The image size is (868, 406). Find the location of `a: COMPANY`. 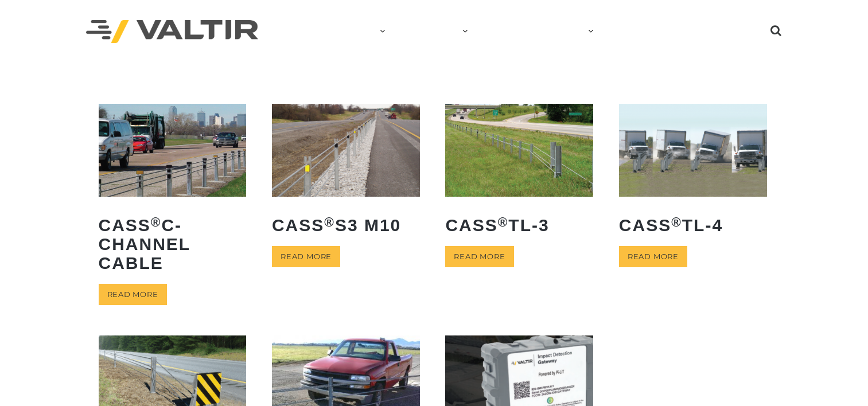

a: COMPANY is located at coordinates (358, 32).